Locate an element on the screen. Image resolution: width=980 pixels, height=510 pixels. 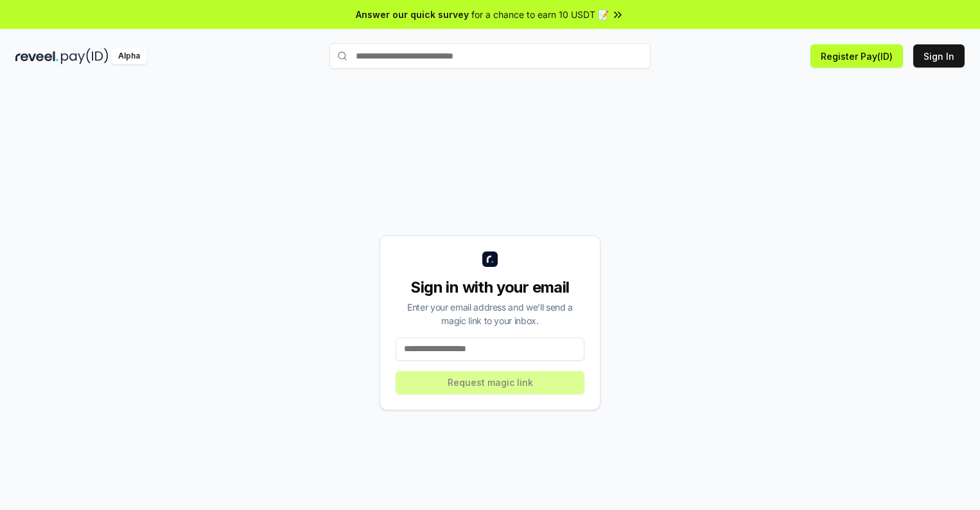
div: Enter your email address and we’ll send a magic link to your inbox. is located at coordinates (490, 314).